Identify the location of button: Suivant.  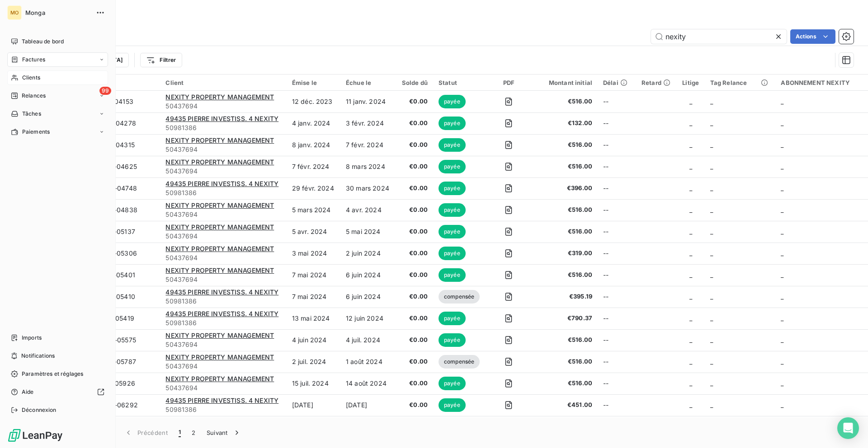
(224, 433).